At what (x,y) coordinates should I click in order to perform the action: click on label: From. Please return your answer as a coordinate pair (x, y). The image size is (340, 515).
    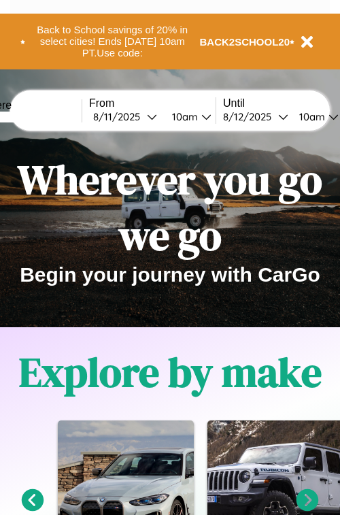
    Looking at the image, I should click on (152, 103).